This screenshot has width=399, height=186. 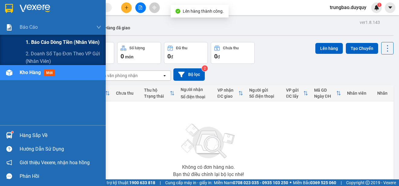 What do you see at coordinates (384, 93) in the screenshot?
I see `div: Nhãn` at bounding box center [384, 93].